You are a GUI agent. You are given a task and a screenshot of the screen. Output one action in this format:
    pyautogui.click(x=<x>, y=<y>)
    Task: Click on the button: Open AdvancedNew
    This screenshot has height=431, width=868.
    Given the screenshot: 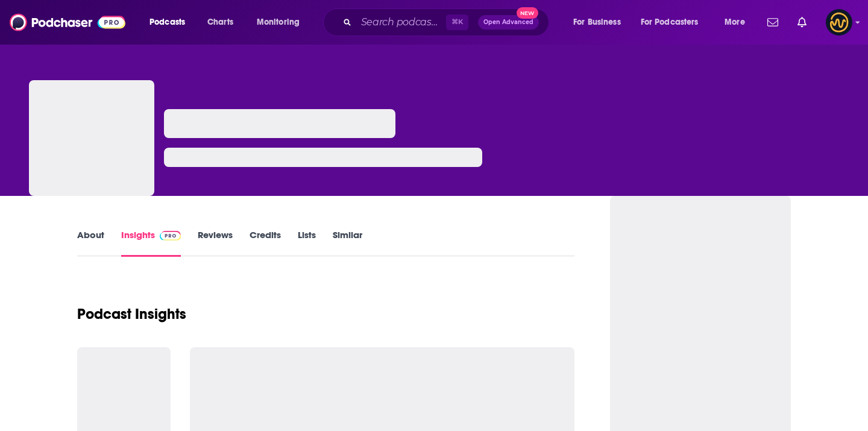 What is the action you would take?
    pyautogui.click(x=508, y=22)
    